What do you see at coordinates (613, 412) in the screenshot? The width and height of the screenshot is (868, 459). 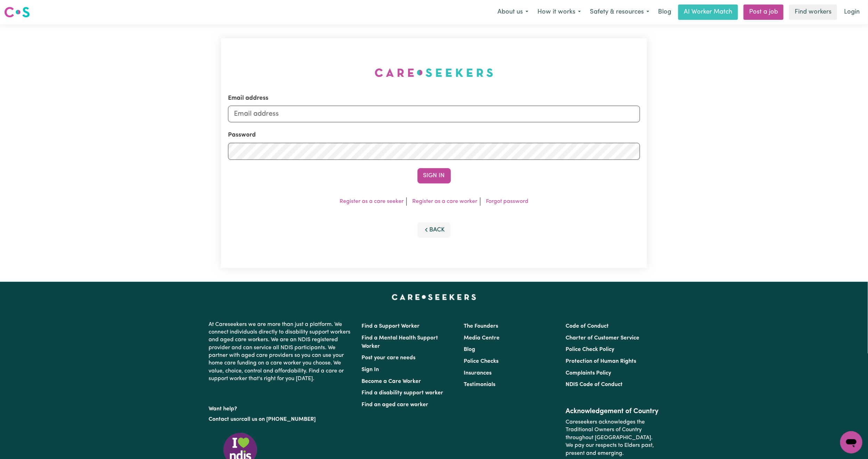 I see `h2: Acknowledgement of Country` at bounding box center [613, 412].